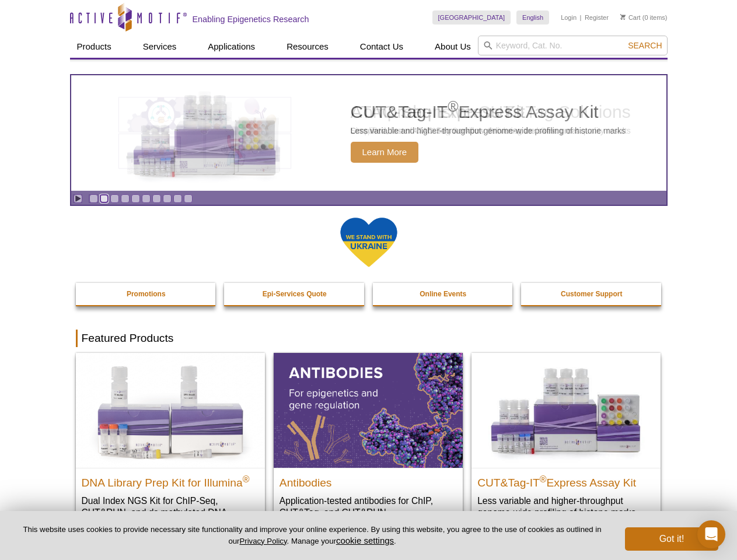 The image size is (737, 560). What do you see at coordinates (369, 441) in the screenshot?
I see `a: All Antibodies Antibodies Application-tested antibodies for ChIP, CUT&Tag, and CUT&RUN.` at bounding box center [369, 441].